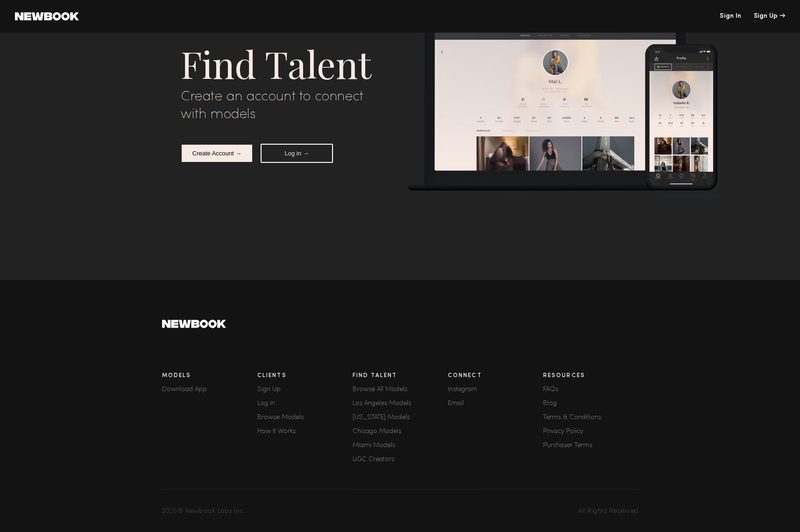 This screenshot has height=532, width=800. Describe the element at coordinates (287, 63) in the screenshot. I see `div: Find Talent` at that location.